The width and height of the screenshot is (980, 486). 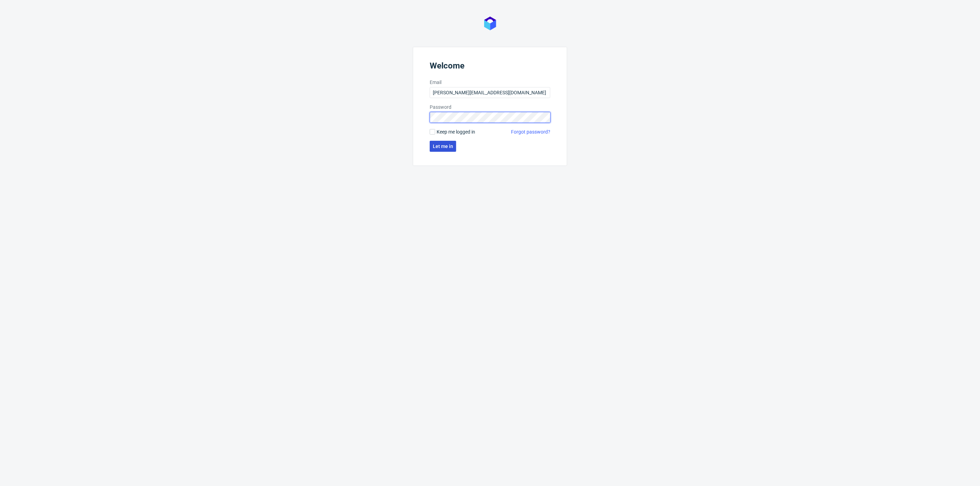 I want to click on header: Welcome, so click(x=490, y=67).